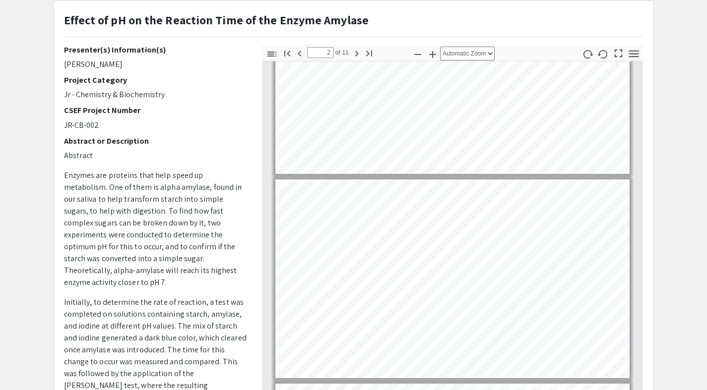 The height and width of the screenshot is (390, 707). I want to click on input: Page, so click(320, 53).